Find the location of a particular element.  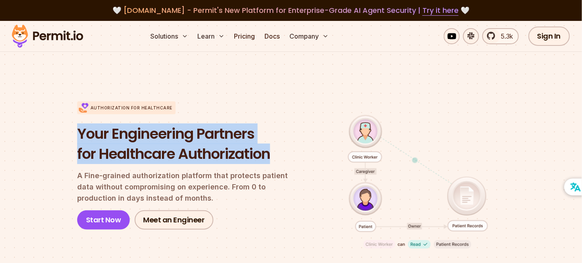

h1: Your Engineering Partners for Healthcare Authorization is located at coordinates (189, 143).